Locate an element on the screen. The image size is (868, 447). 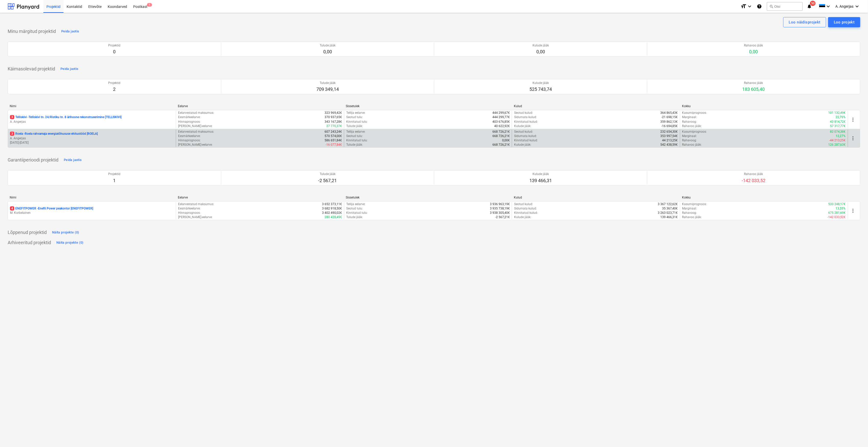
p: Lõppenud projektid is located at coordinates (27, 233).